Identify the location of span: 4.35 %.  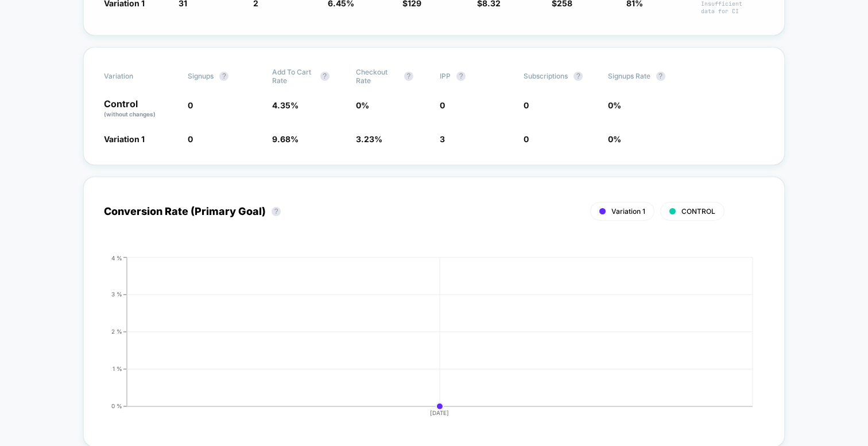
(285, 105).